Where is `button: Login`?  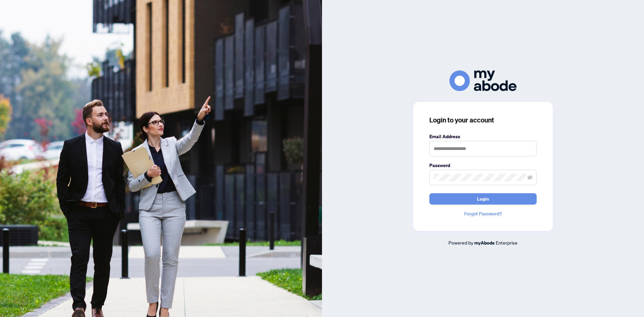 button: Login is located at coordinates (483, 199).